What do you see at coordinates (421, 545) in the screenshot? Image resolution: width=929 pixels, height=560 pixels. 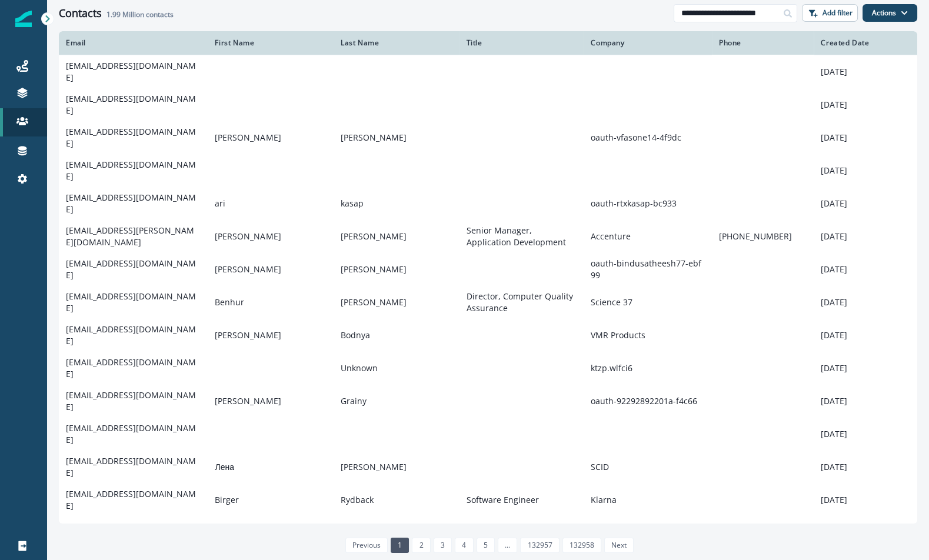 I see `a: Page 2` at bounding box center [421, 545].